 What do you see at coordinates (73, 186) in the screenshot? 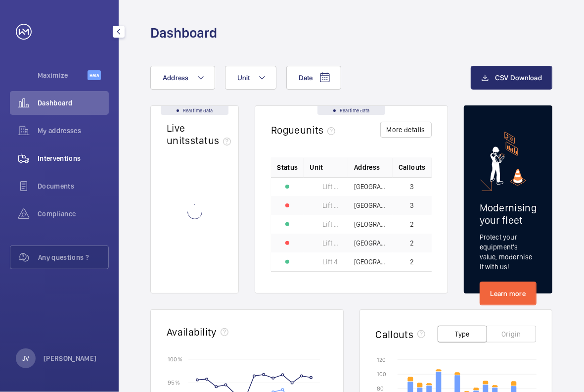
I see `span: Documents` at bounding box center [73, 186].